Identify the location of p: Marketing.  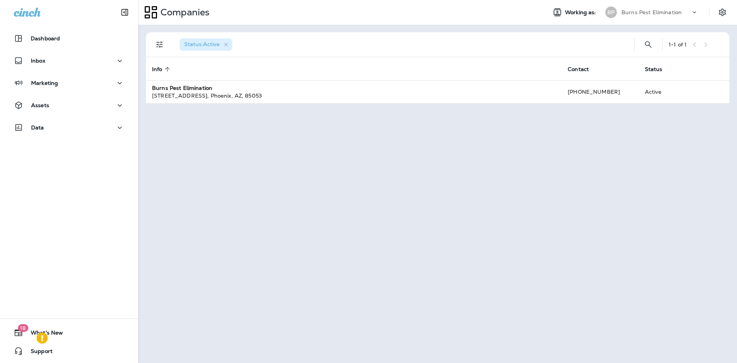
(45, 83).